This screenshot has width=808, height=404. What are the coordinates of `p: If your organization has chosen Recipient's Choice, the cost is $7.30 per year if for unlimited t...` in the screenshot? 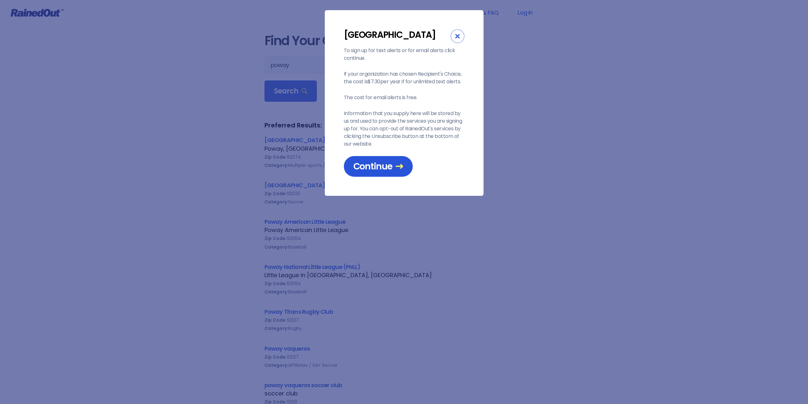 It's located at (404, 78).